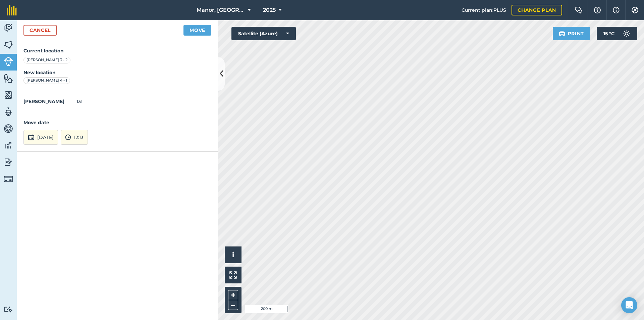 This screenshot has height=320, width=644. I want to click on a: Cancel, so click(40, 30).